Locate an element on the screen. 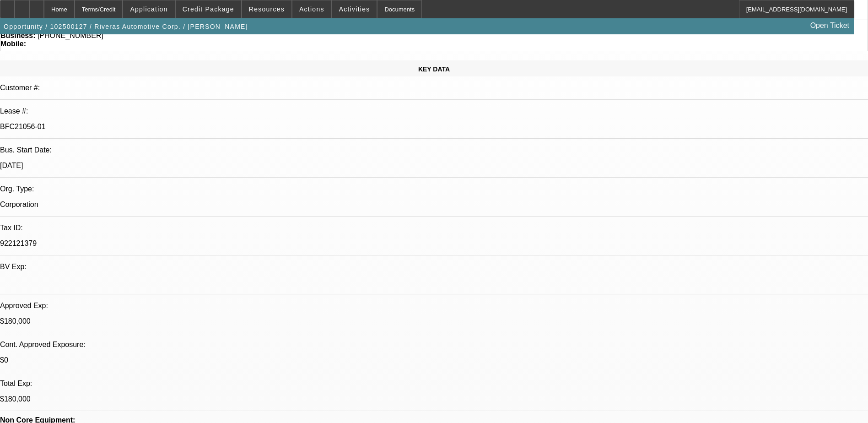 This screenshot has width=868, height=423. span: KEY DATA is located at coordinates (434, 69).